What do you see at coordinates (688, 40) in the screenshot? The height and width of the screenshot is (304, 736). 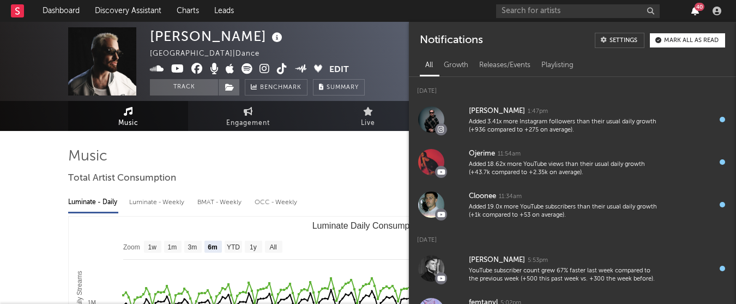 I see `button: Mark all as read` at bounding box center [688, 40].